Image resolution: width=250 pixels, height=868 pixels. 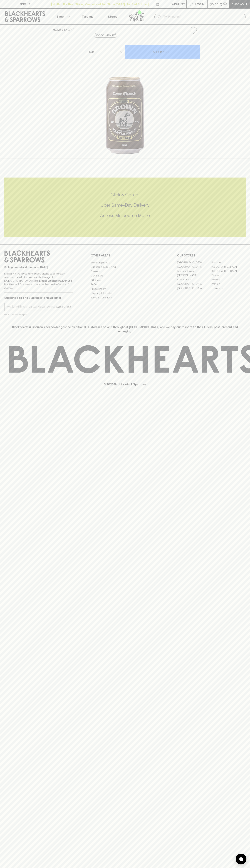 What do you see at coordinates (106, 52) in the screenshot?
I see `div: Can` at bounding box center [106, 52].